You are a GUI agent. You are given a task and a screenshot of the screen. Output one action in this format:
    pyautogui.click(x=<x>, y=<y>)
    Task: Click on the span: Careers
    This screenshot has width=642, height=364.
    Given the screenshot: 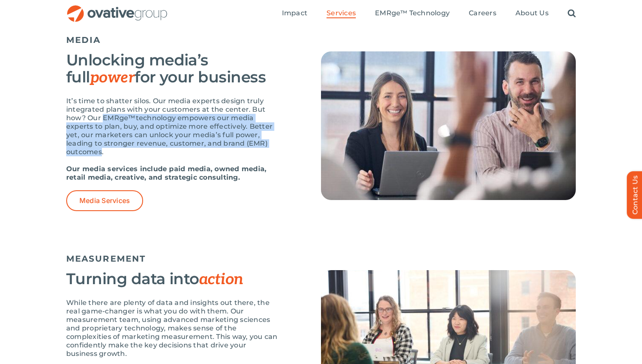 What is the action you would take?
    pyautogui.click(x=482, y=13)
    